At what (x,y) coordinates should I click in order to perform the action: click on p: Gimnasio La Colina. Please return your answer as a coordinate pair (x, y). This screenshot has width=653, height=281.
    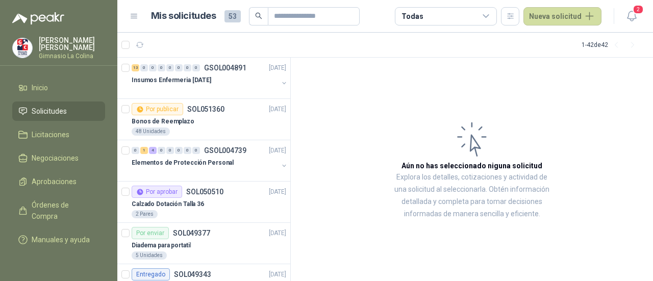
    Looking at the image, I should click on (72, 56).